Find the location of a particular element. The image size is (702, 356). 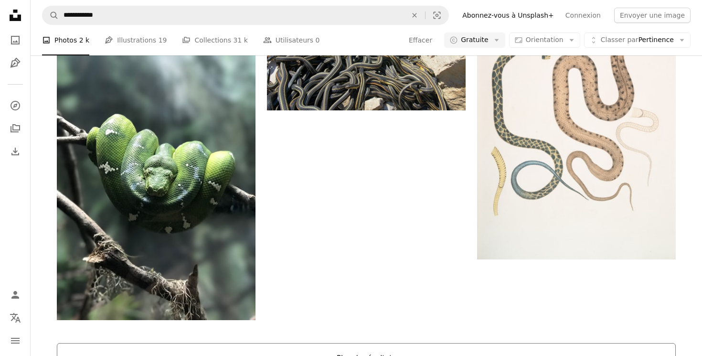

button: Gratuite is located at coordinates (475, 40).